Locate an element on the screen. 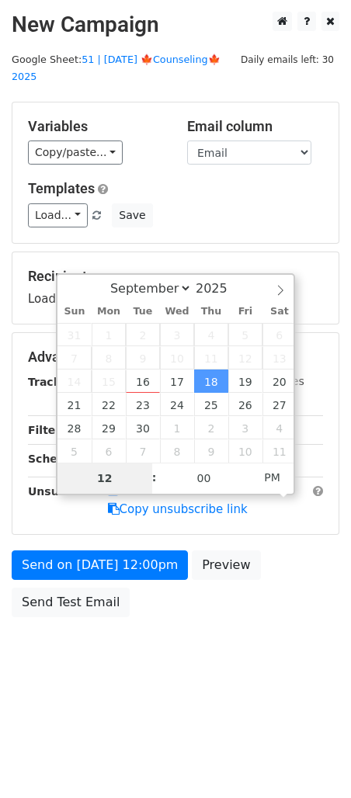 The height and width of the screenshot is (798, 351). span: September 1, 2025 is located at coordinates (109, 334).